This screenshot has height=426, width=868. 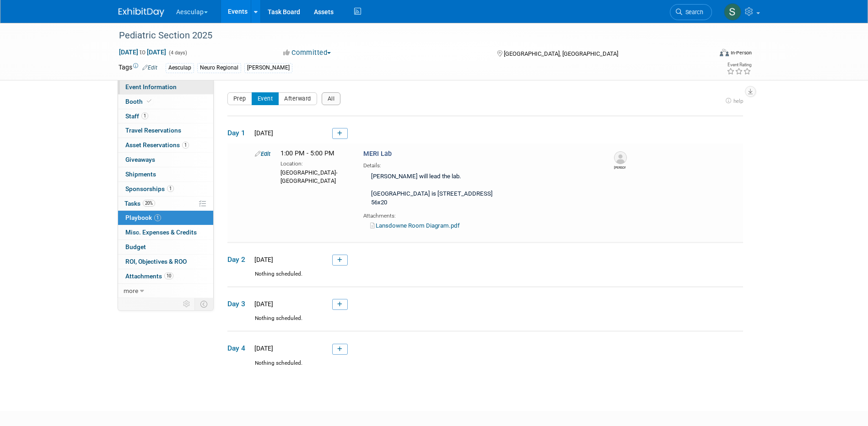 I want to click on button: Afterward, so click(x=298, y=99).